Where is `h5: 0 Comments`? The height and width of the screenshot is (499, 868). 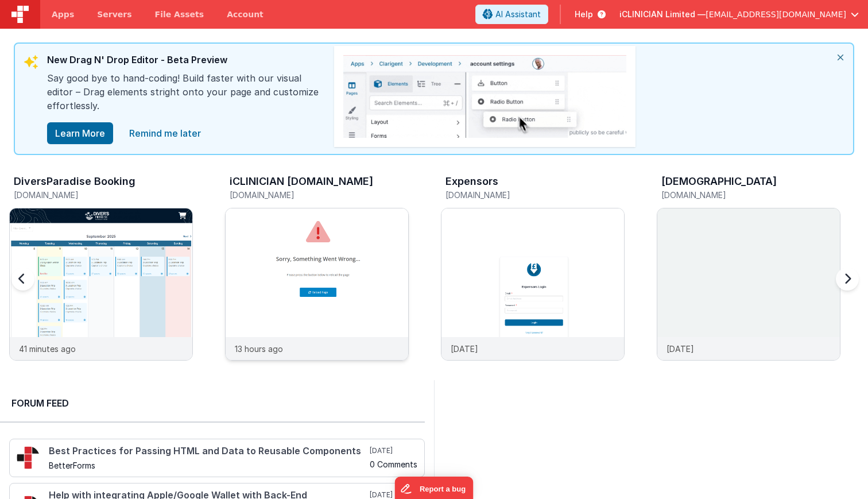
h5: 0 Comments is located at coordinates (393, 464).